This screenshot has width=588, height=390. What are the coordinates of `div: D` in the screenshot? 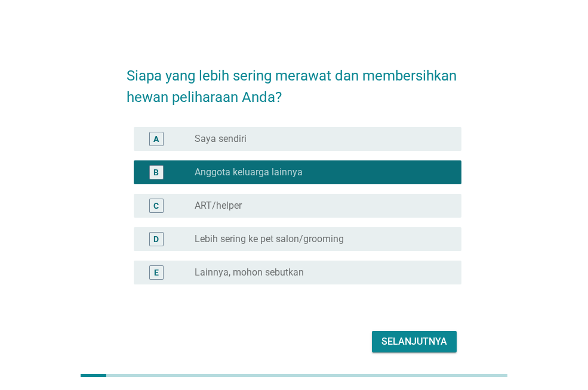 It's located at (156, 239).